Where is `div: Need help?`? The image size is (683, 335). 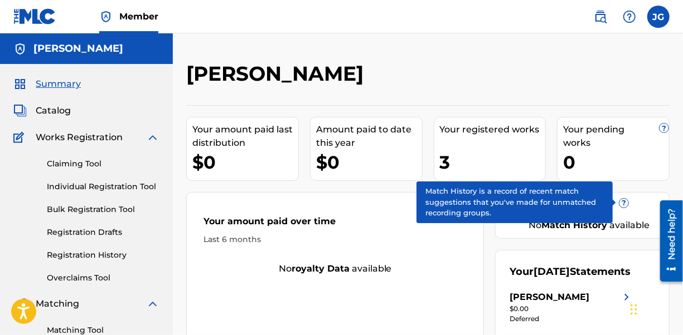 div: Need help? is located at coordinates (20, 38).